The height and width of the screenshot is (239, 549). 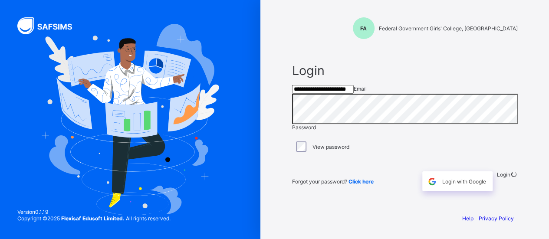 What do you see at coordinates (364, 28) in the screenshot?
I see `span: FA` at bounding box center [364, 28].